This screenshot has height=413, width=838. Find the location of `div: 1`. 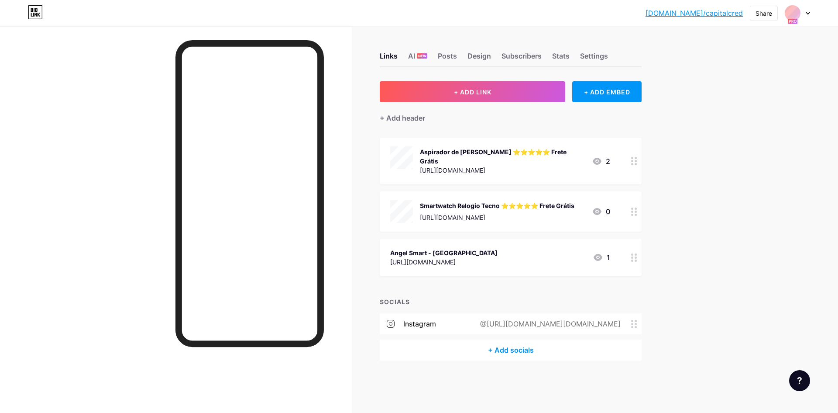

div: 1 is located at coordinates (602, 257).